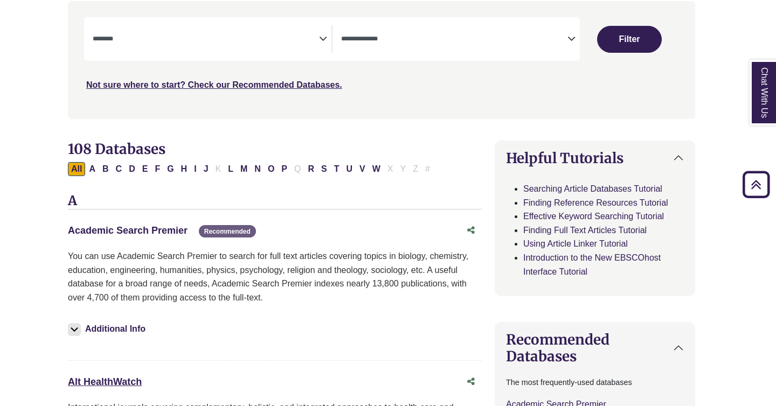  Describe the element at coordinates (170, 169) in the screenshot. I see `button: Filter Results G` at that location.